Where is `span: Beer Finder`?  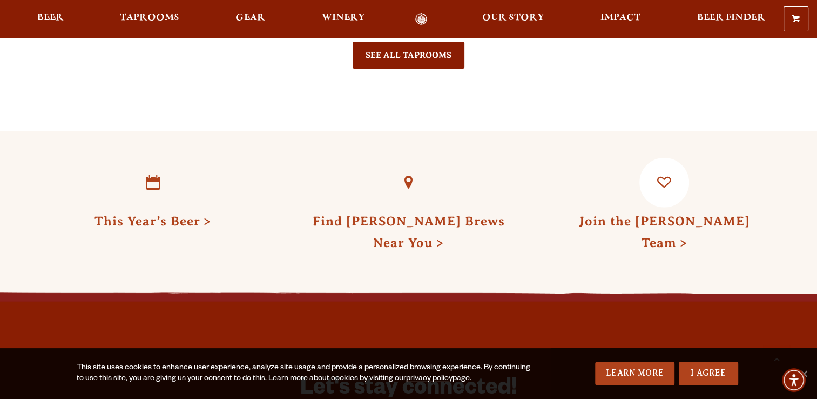 span: Beer Finder is located at coordinates (731, 18).